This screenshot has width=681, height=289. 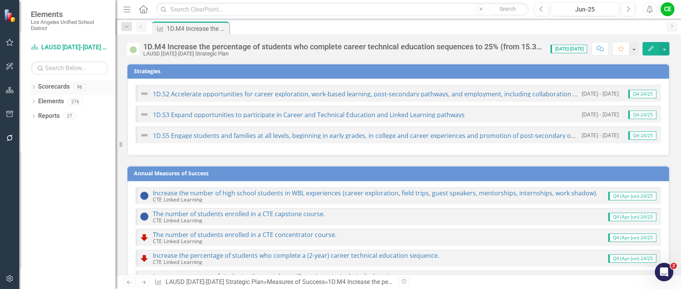 I want to click on input: Search Below..., so click(x=69, y=68).